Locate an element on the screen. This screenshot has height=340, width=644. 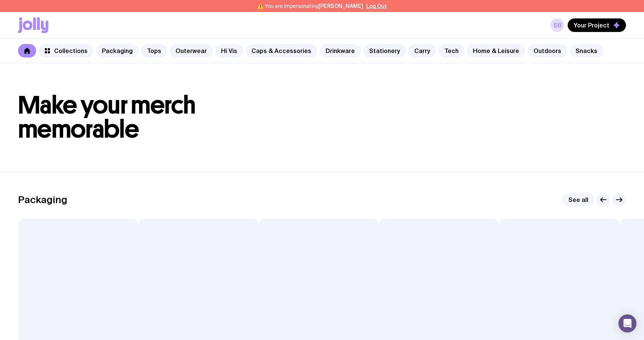
a: Snacks is located at coordinates (587, 51).